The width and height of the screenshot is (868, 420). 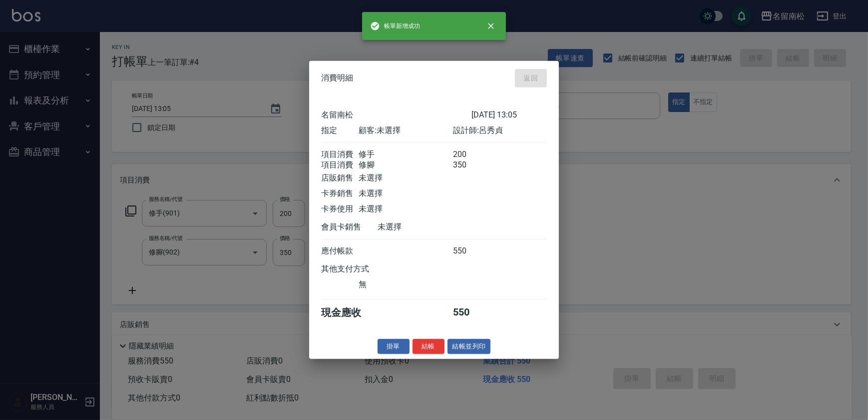 What do you see at coordinates (500, 130) in the screenshot?
I see `div: 設計師: 呂秀貞` at bounding box center [500, 130].